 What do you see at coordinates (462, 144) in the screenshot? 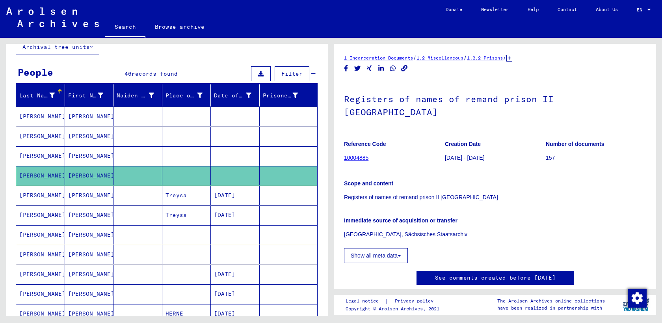
I see `b: Creation Date` at bounding box center [462, 144].